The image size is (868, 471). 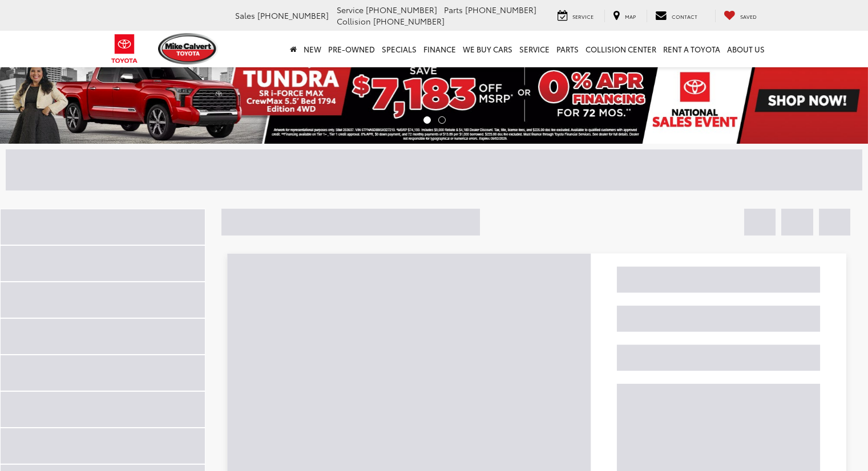 What do you see at coordinates (624, 16) in the screenshot?
I see `a: Map` at bounding box center [624, 16].